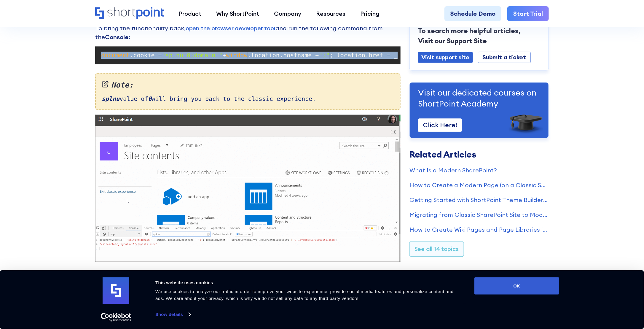 The height and width of the screenshot is (329, 644). What do you see at coordinates (115, 55) in the screenshot?
I see `span: document` at bounding box center [115, 55].